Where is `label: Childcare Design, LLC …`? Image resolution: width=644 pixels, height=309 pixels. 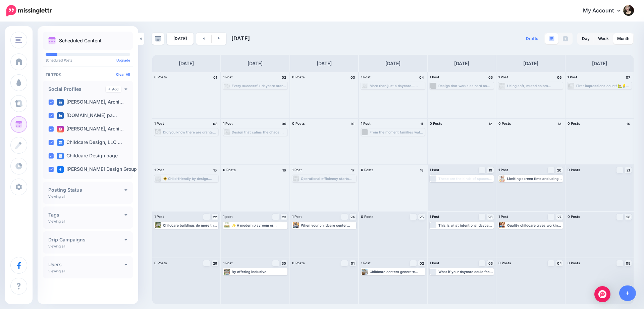
label: Childcare Design, LLC … is located at coordinates (90, 142).